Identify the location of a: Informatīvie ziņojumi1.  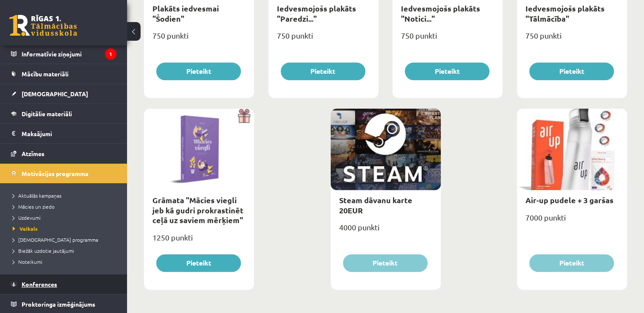
(63, 54).